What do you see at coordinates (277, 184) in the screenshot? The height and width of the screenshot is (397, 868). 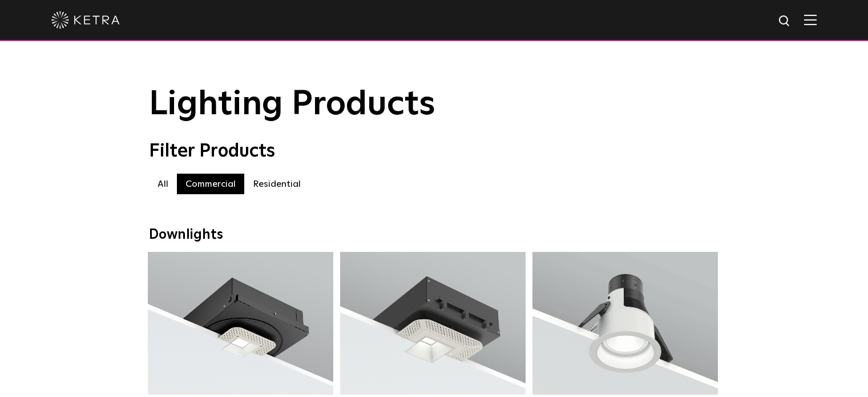 I see `label: Residential` at bounding box center [277, 184].